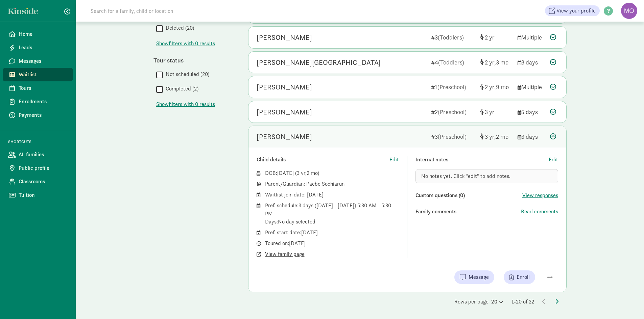 The height and width of the screenshot is (319, 644). What do you see at coordinates (332, 184) in the screenshot?
I see `div: Parent/Guardian: Paebe Sochiarun` at bounding box center [332, 184].